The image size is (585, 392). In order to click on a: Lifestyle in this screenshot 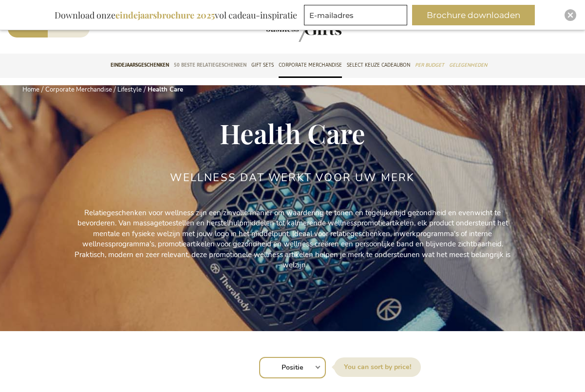, I will do `click(129, 89)`.